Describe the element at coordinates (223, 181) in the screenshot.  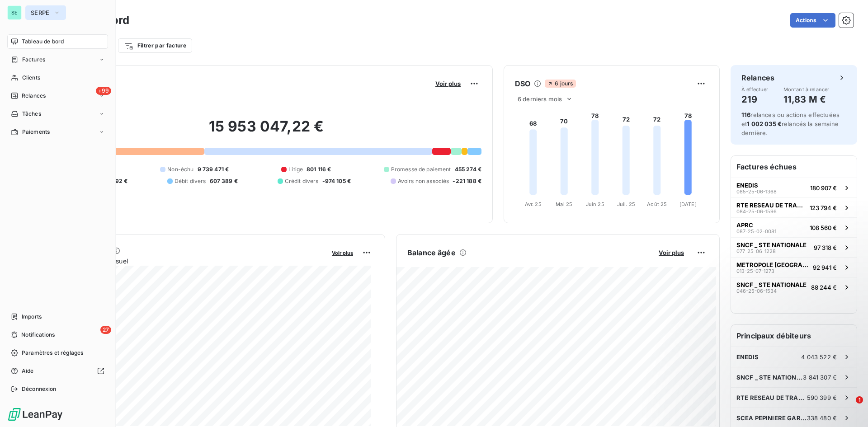
I see `span: 607 389 €` at that location.